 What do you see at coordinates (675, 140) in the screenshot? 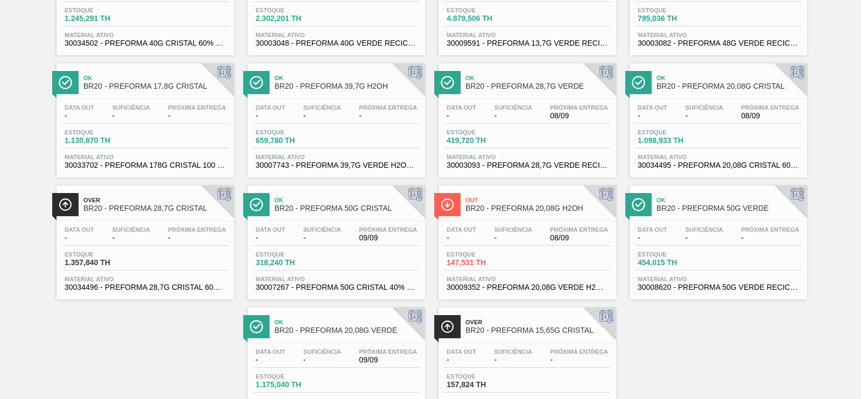
I see `span: 1.098,933 TH` at bounding box center [675, 140].